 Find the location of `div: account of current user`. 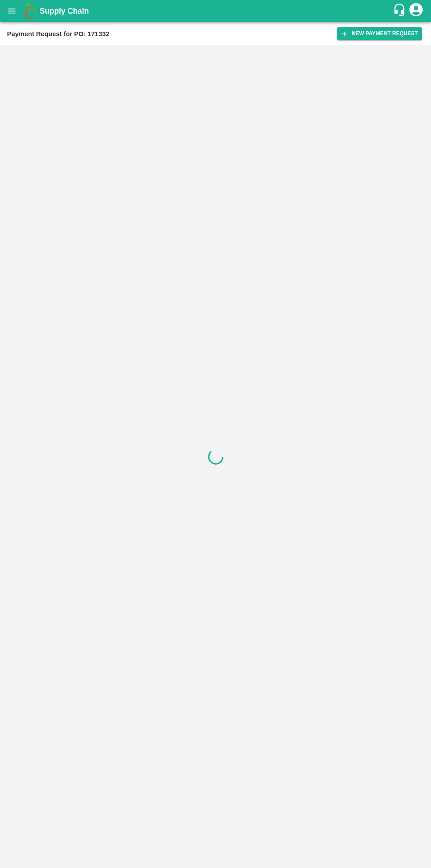

div: account of current user is located at coordinates (417, 11).